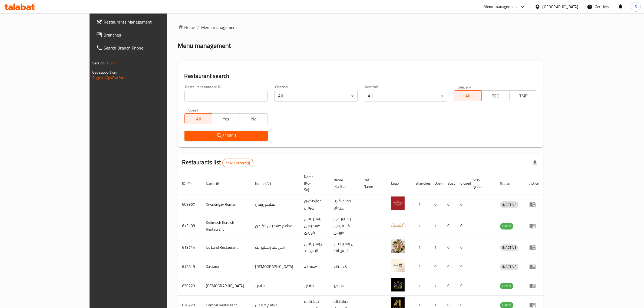 The height and width of the screenshot is (308, 644). What do you see at coordinates (105, 72) in the screenshot?
I see `span: Get support on:` at bounding box center [105, 72].